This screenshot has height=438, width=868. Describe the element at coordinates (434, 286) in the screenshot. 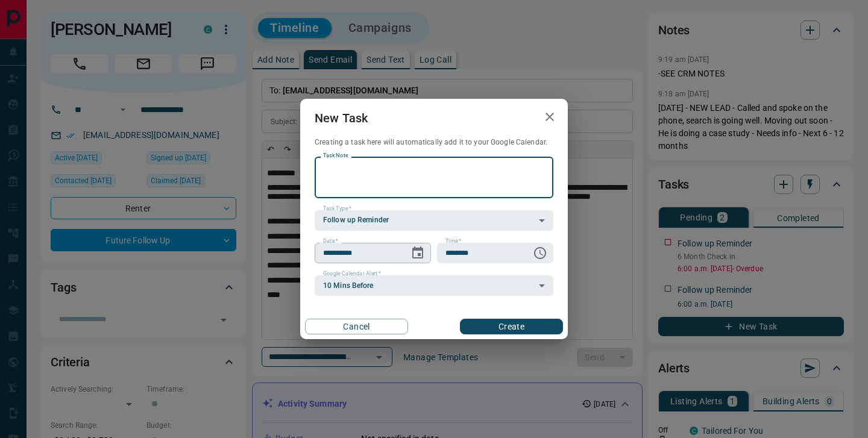

I see `div: 10 Mins Before` at that location.